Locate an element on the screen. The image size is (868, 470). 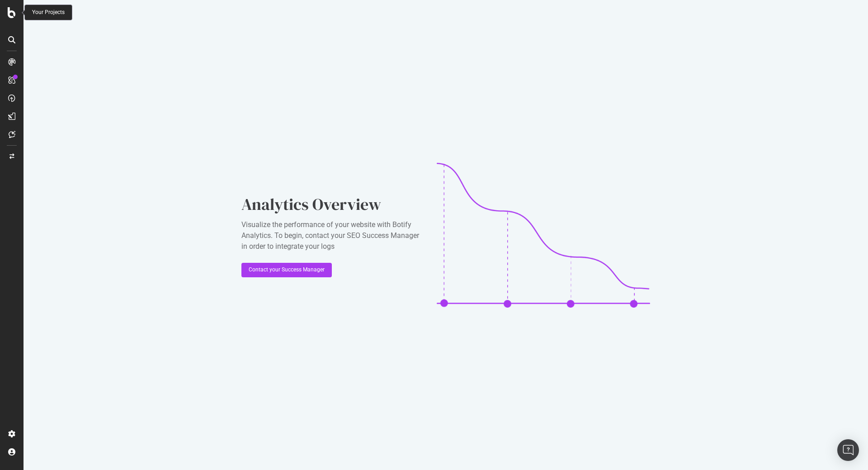
div: Your Projects is located at coordinates (48, 12).